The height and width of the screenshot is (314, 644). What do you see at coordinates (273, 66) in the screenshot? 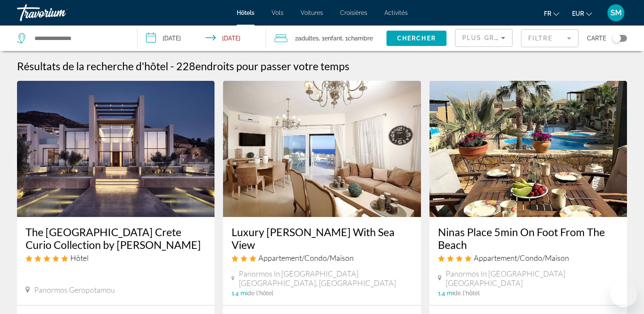
I see `span: endroits pour passer votre temps` at bounding box center [273, 66].